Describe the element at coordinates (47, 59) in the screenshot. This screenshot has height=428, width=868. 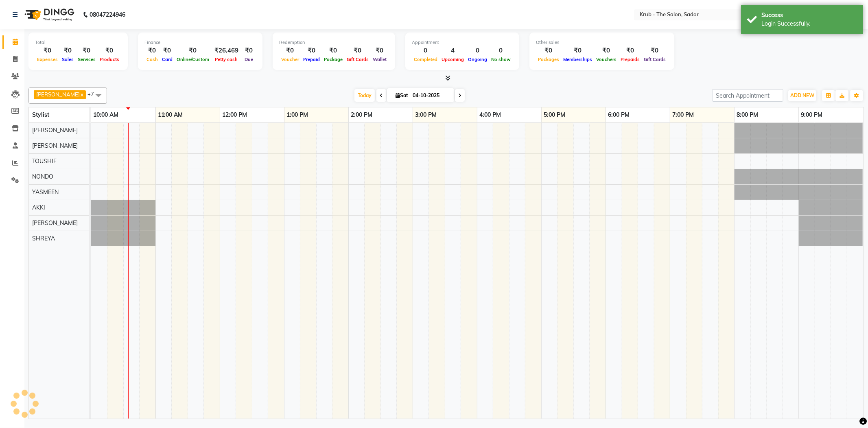
I see `span: Expenses` at that location.